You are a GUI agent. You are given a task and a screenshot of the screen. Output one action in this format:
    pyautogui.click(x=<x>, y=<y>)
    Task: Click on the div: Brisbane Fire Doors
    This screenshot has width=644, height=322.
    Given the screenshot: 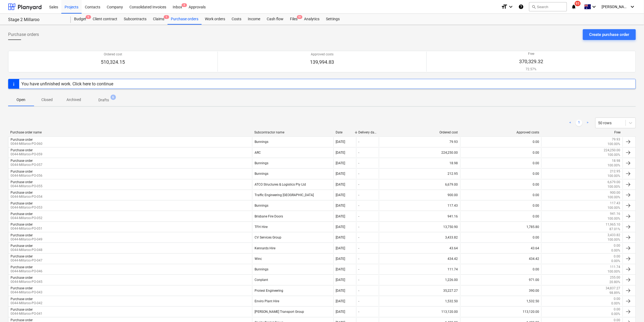 What is the action you would take?
    pyautogui.click(x=292, y=216)
    